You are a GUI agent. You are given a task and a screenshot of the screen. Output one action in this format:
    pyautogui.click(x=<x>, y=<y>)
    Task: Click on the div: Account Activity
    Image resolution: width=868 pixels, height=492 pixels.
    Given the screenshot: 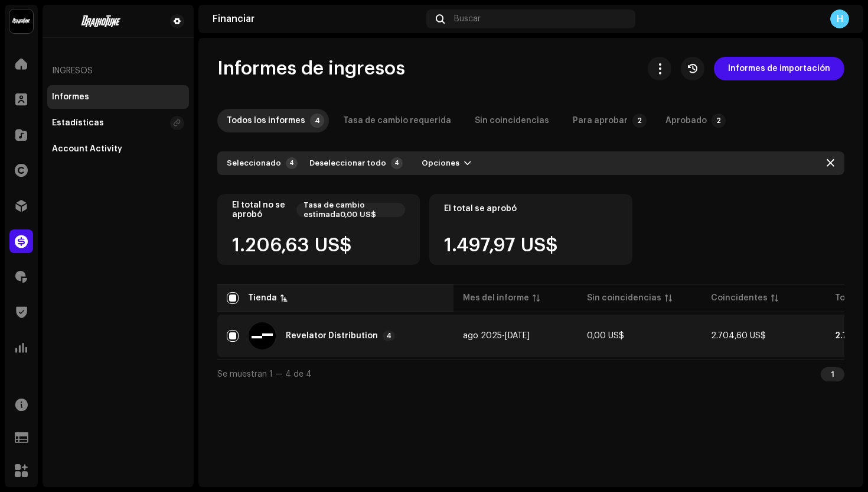 What is the action you would take?
    pyautogui.click(x=87, y=149)
    